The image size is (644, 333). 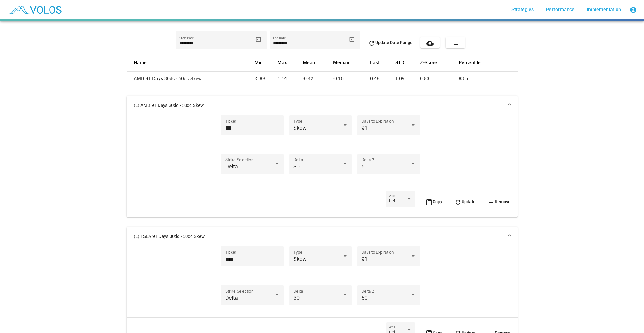 What do you see at coordinates (430, 43) in the screenshot?
I see `mat-icon: cloud_download` at bounding box center [430, 43].